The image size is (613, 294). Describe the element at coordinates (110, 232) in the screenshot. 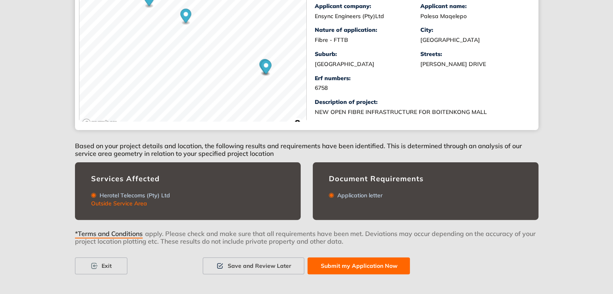

I see `button: *Terms and Conditions` at that location.